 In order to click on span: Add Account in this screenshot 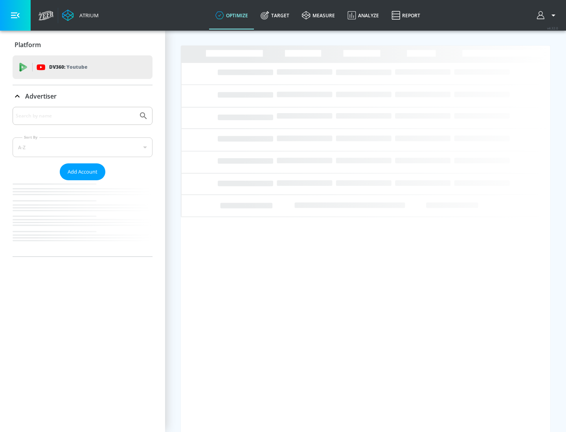, I will do `click(83, 172)`.